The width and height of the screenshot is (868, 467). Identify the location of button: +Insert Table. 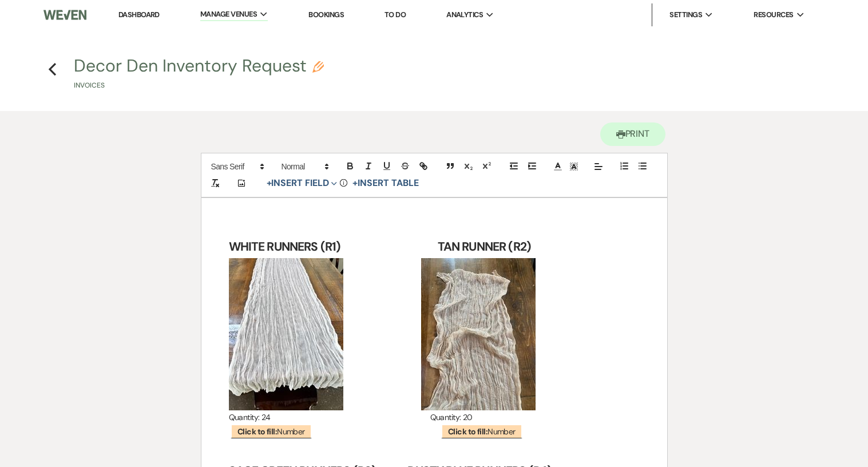
(385, 183).